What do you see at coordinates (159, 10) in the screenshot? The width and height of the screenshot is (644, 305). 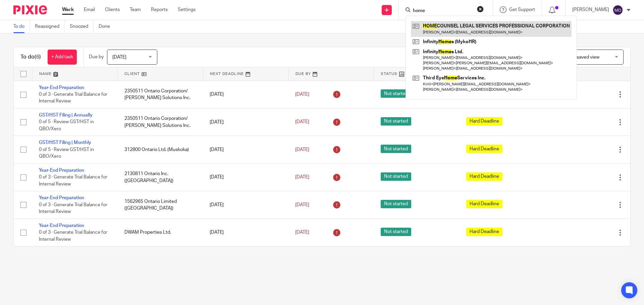 I see `a: Reports` at bounding box center [159, 10].